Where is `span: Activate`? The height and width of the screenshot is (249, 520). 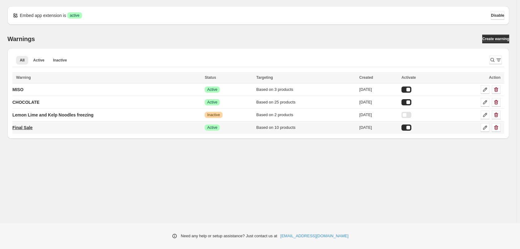 span: Activate is located at coordinates (408, 78).